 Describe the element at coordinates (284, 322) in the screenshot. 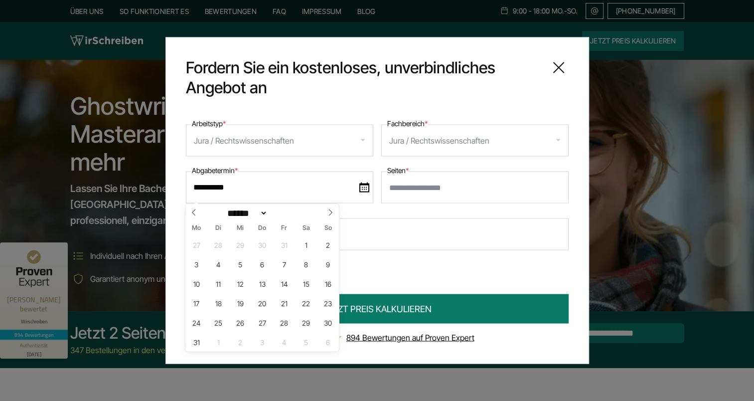

I see `span: August 28, 2026` at that location.